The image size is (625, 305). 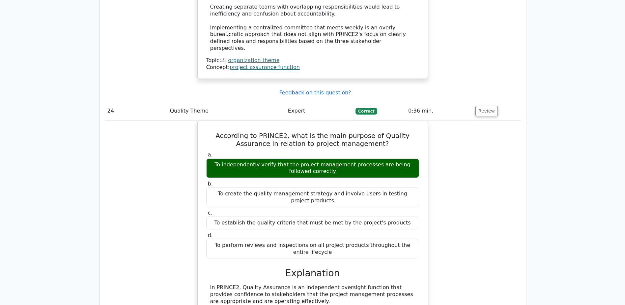 What do you see at coordinates (313, 249) in the screenshot?
I see `div: To perform reviews and inspections on all project products throughout the entire lifecycle` at bounding box center [313, 249].